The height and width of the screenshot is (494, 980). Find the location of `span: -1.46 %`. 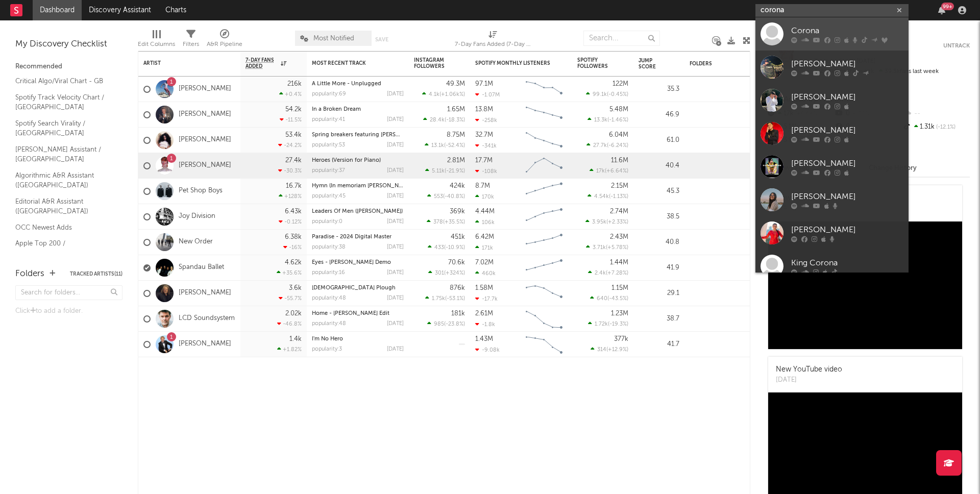

span: -1.46 % is located at coordinates (618, 120).